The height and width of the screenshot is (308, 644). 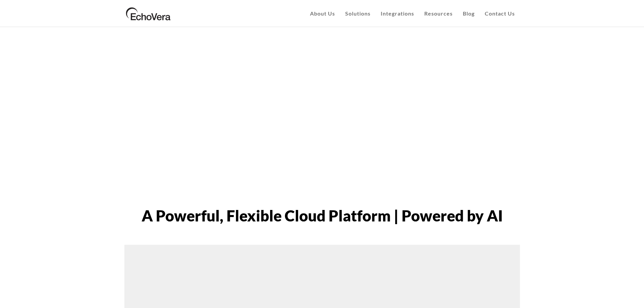 I want to click on span: Resources, so click(x=438, y=13).